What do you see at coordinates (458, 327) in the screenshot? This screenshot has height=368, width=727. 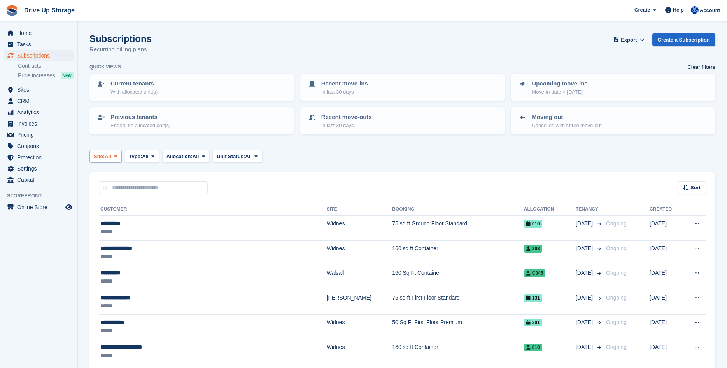 I see `td: 50 Sq Ft First Floor Premium` at bounding box center [458, 327].